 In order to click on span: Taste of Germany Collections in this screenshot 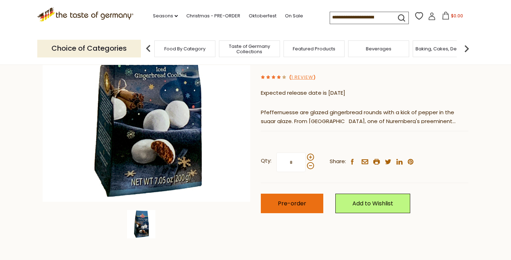, I will do `click(250, 49)`.